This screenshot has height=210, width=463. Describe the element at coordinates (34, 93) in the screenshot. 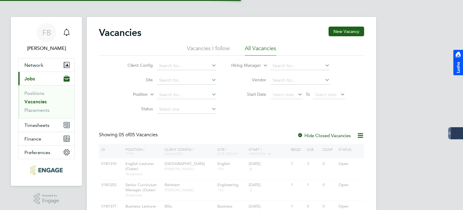

I see `a: Positions` at that location.